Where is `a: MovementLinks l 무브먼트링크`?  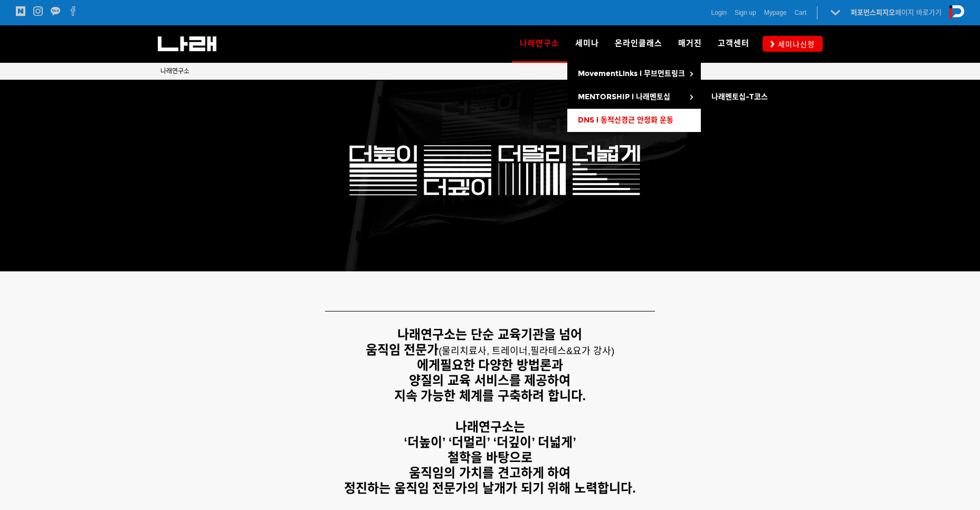
a: MovementLinks l 무브먼트링크 is located at coordinates (634, 74).